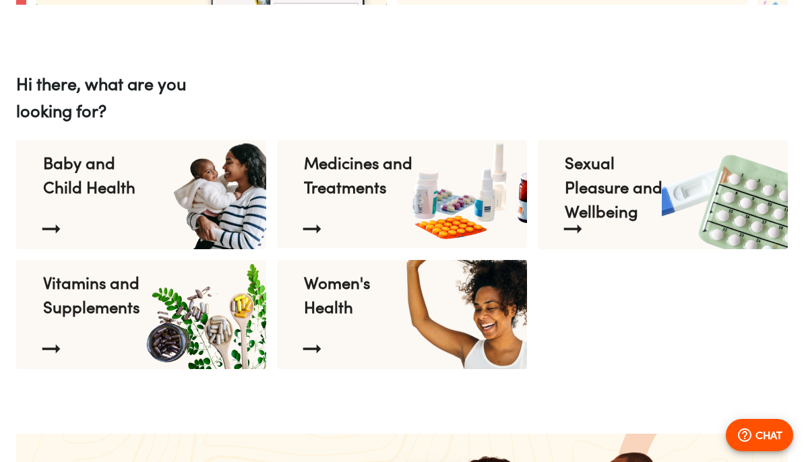  I want to click on img: Women's Health, so click(474, 315).